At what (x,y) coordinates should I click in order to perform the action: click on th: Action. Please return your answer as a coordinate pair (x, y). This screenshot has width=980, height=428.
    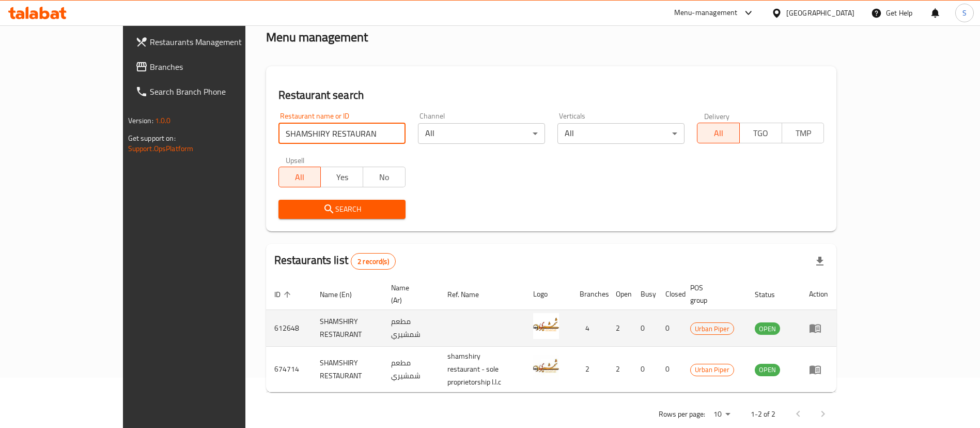
    Looking at the image, I should click on (818, 293).